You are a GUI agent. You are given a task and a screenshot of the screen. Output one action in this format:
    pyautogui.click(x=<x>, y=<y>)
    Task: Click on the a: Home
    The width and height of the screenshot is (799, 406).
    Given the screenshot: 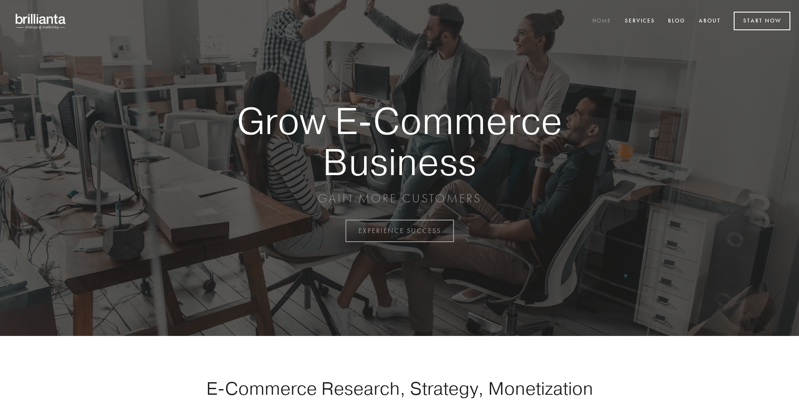 What is the action you would take?
    pyautogui.click(x=602, y=21)
    